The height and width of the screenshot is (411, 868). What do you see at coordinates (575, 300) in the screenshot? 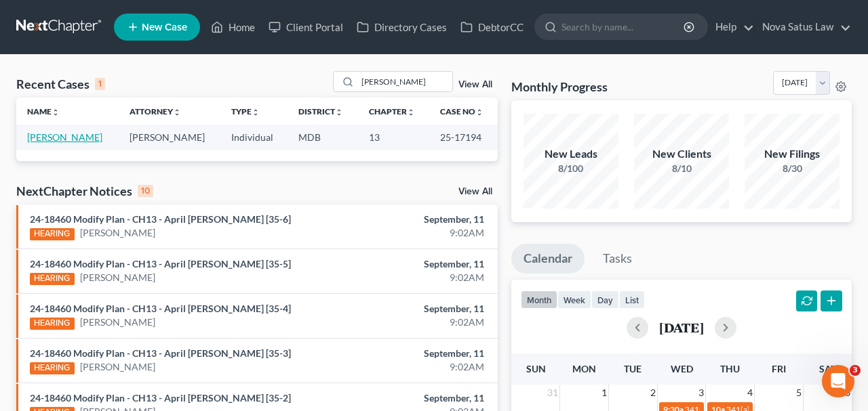
I see `button: week` at bounding box center [575, 300].